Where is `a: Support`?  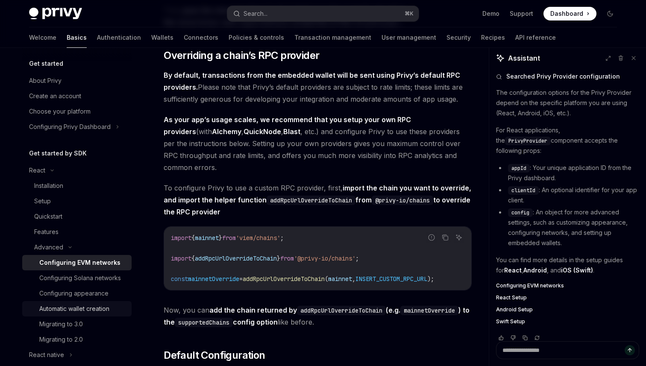 a: Support is located at coordinates (521, 14).